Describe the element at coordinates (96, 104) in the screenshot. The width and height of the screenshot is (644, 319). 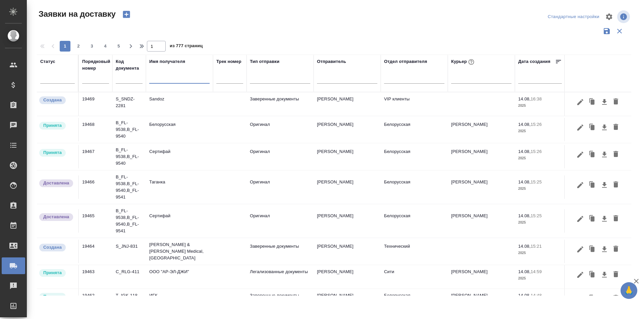
I see `td: 19469` at that location.